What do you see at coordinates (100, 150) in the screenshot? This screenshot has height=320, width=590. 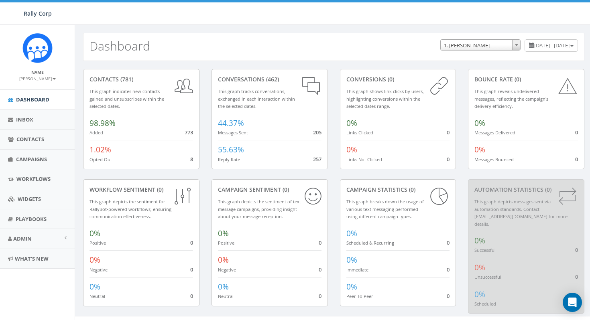 I see `span: 1.02%` at bounding box center [100, 150].